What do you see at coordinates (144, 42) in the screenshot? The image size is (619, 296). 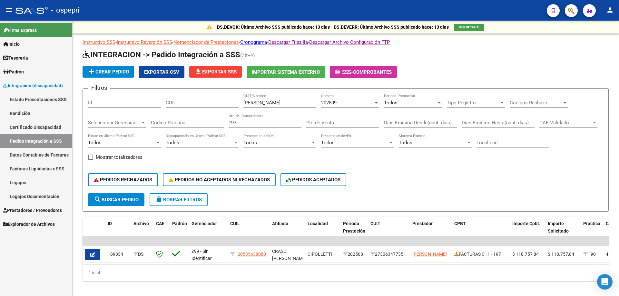 I see `a: Instructivo Reversión SSS` at bounding box center [144, 42].